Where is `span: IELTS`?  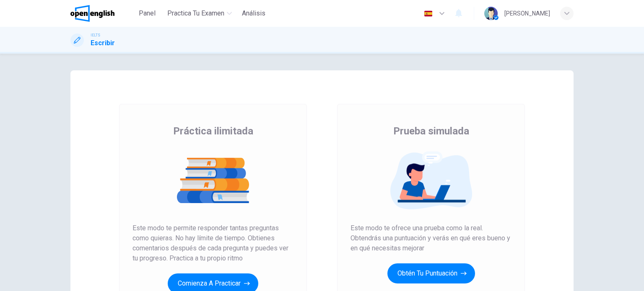
span: IELTS is located at coordinates (95, 36).